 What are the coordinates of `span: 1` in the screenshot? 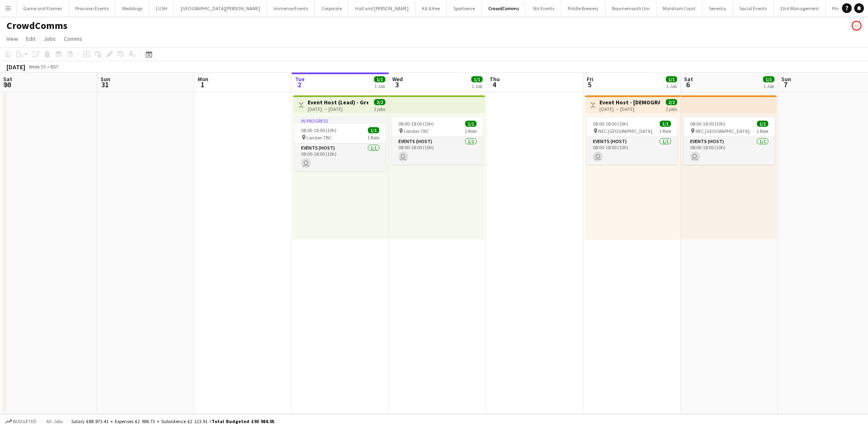 It's located at (202, 84).